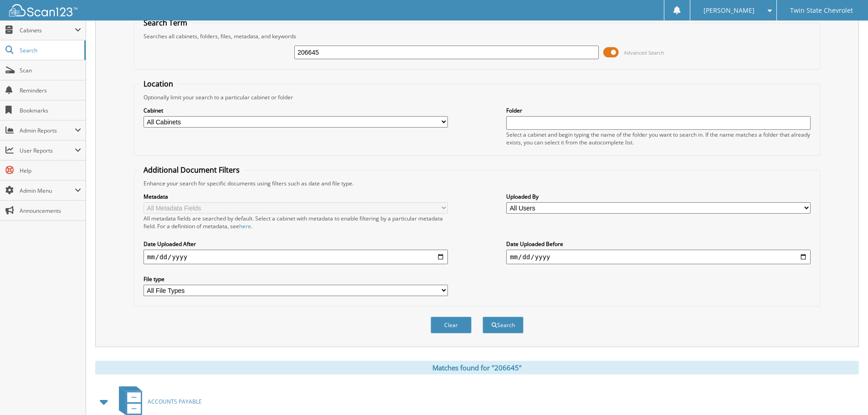 This screenshot has width=868, height=415. Describe the element at coordinates (50, 110) in the screenshot. I see `span: Bookmarks` at that location.